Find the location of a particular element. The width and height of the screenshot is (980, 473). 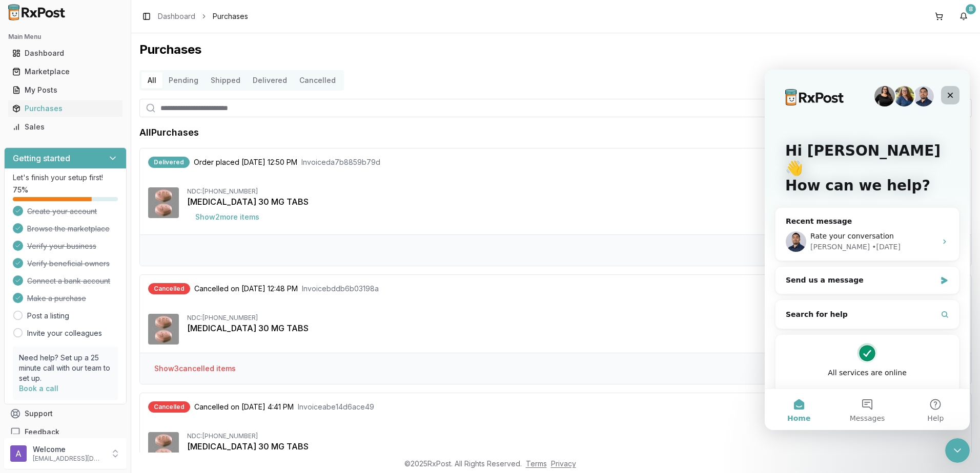

button: Delivered is located at coordinates (270, 80).